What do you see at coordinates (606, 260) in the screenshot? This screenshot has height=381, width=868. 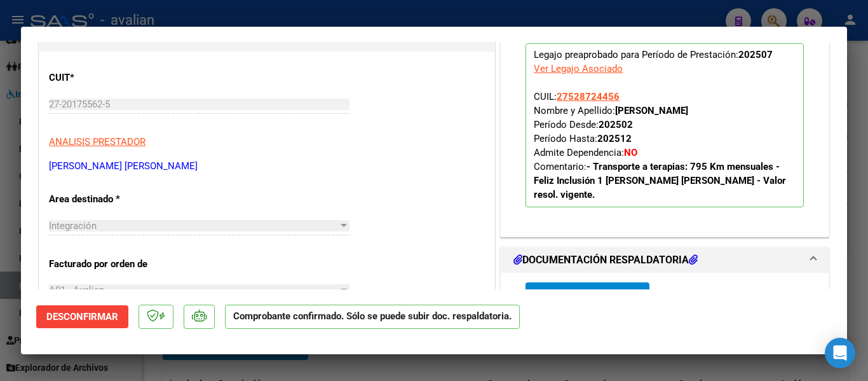 I see `h1: DOCUMENTACIÓN RESPALDATORIA` at bounding box center [606, 260].